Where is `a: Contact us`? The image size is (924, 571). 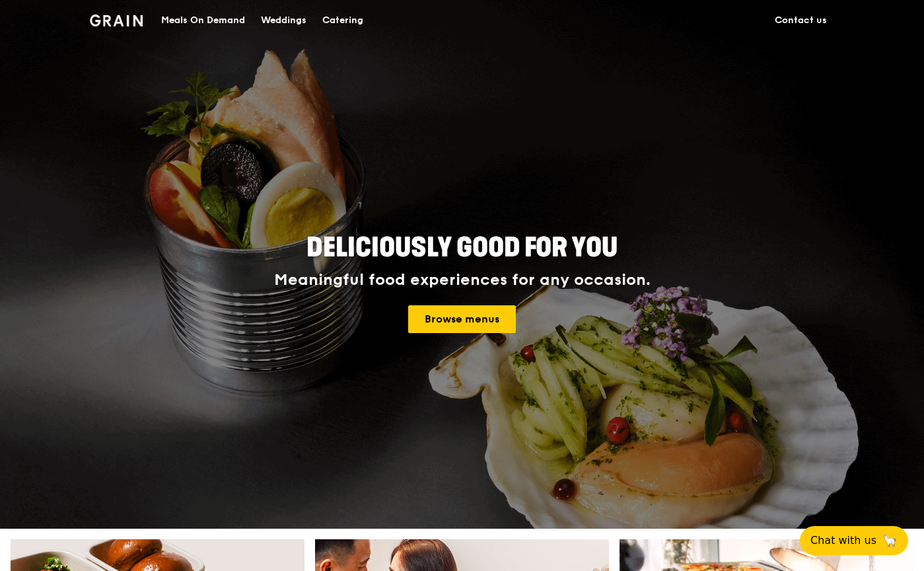
a: Contact us is located at coordinates (800, 21).